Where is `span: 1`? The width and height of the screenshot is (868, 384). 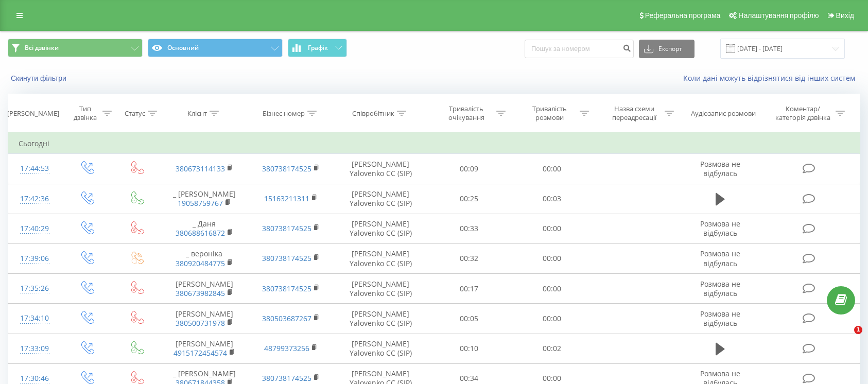
span: 1 is located at coordinates (859, 330).